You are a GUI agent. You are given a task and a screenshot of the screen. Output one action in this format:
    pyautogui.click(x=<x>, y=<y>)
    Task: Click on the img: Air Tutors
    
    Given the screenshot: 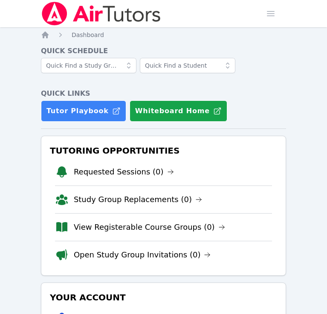 What is the action you would take?
    pyautogui.click(x=101, y=14)
    